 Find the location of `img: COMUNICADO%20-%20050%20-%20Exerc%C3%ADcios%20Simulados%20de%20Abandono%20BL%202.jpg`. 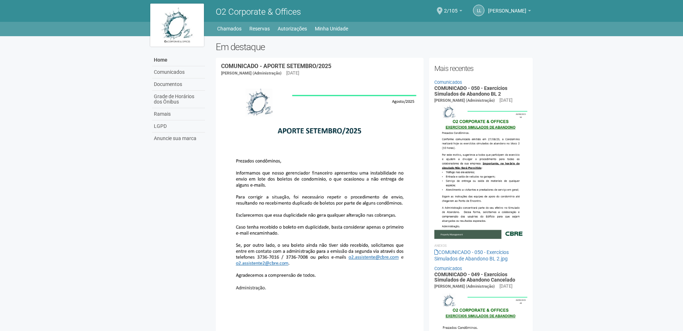

img: COMUNICADO%20-%20050%20-%20Exerc%C3%ADcios%20Simulados%20de%20Abandono%20BL%202.jpg is located at coordinates (481, 171).